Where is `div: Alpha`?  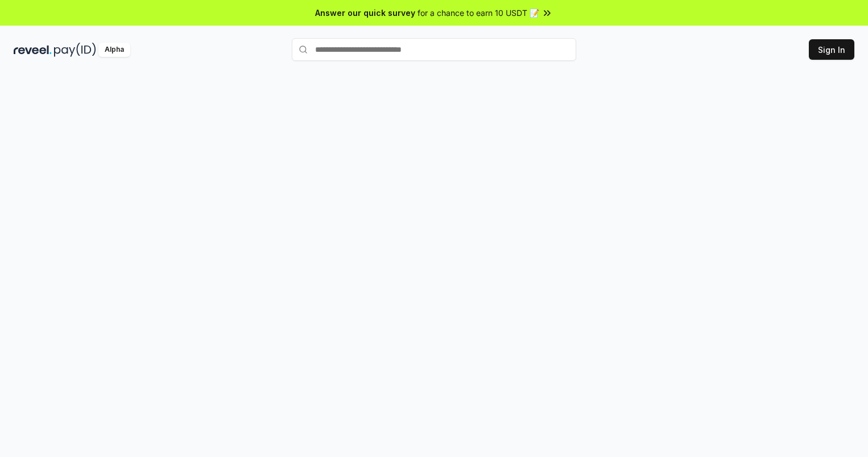
div: Alpha is located at coordinates (114, 50).